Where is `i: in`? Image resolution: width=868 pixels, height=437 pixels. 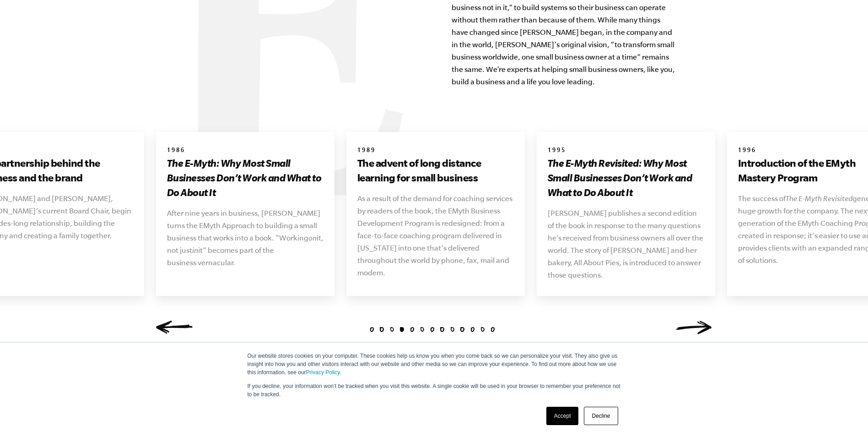
i: in is located at coordinates (195, 250).